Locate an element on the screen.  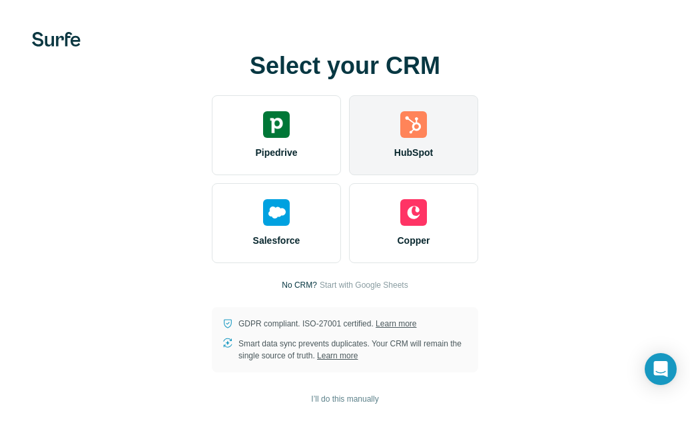
button: Start with Google Sheets is located at coordinates (364, 285).